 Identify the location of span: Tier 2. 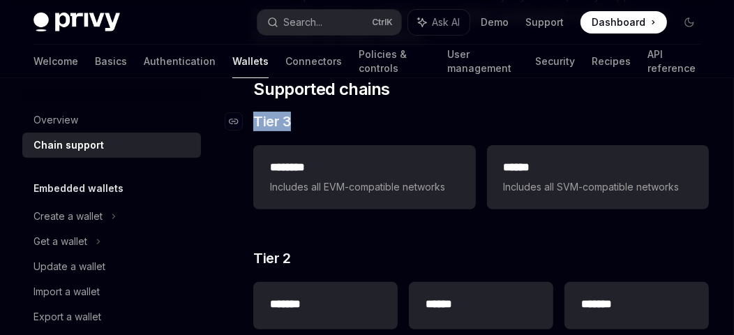
(272, 258).